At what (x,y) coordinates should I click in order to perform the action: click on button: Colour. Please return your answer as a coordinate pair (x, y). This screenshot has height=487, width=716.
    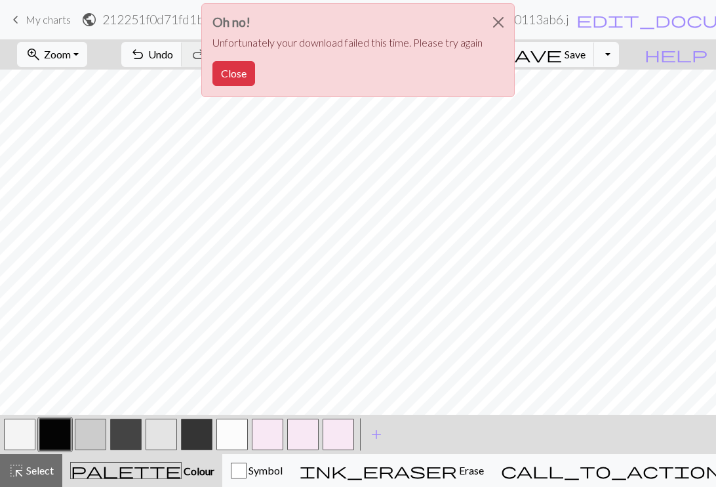
    Looking at the image, I should click on (142, 470).